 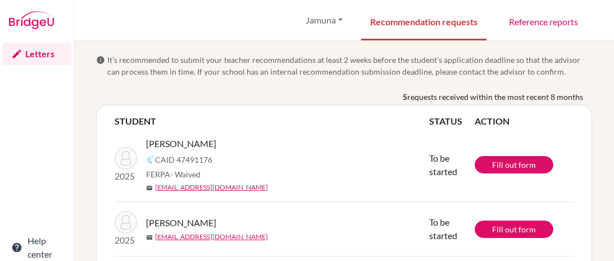 What do you see at coordinates (101, 60) in the screenshot?
I see `span: info` at bounding box center [101, 60].